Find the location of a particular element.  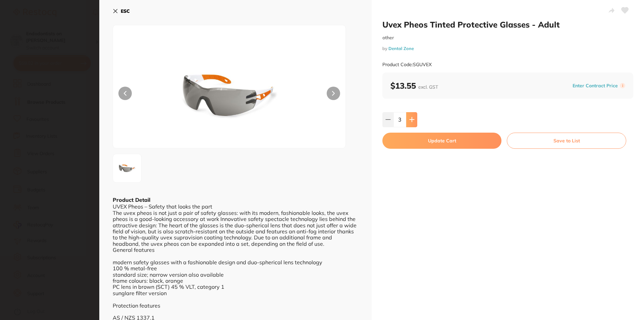

small: other is located at coordinates (508, 37).